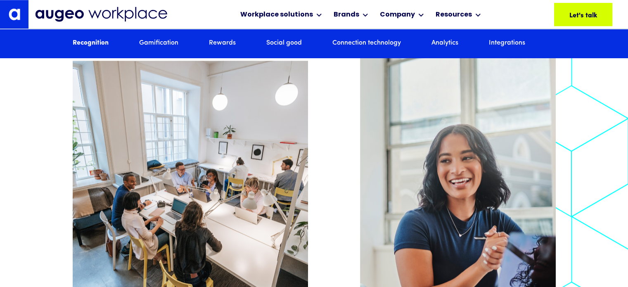 The height and width of the screenshot is (287, 628). Describe the element at coordinates (222, 43) in the screenshot. I see `a: Rewards` at that location.